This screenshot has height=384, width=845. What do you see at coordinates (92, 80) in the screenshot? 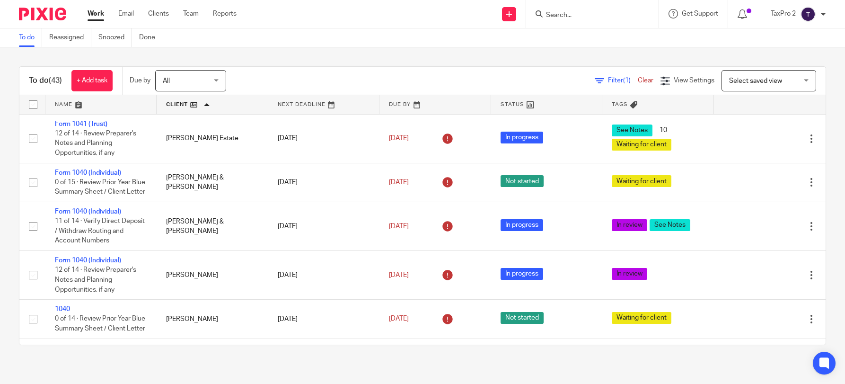
I see `a: + Add task` at bounding box center [92, 80].